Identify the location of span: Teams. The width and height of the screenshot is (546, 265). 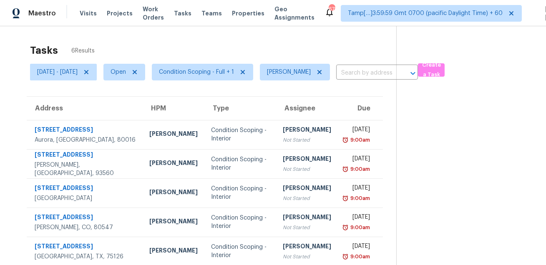
(212, 13).